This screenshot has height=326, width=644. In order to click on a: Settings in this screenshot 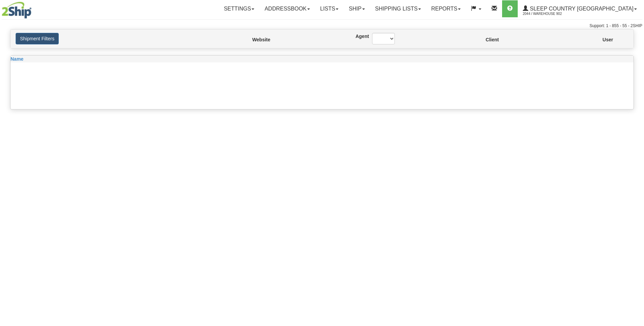, I will do `click(239, 9)`.